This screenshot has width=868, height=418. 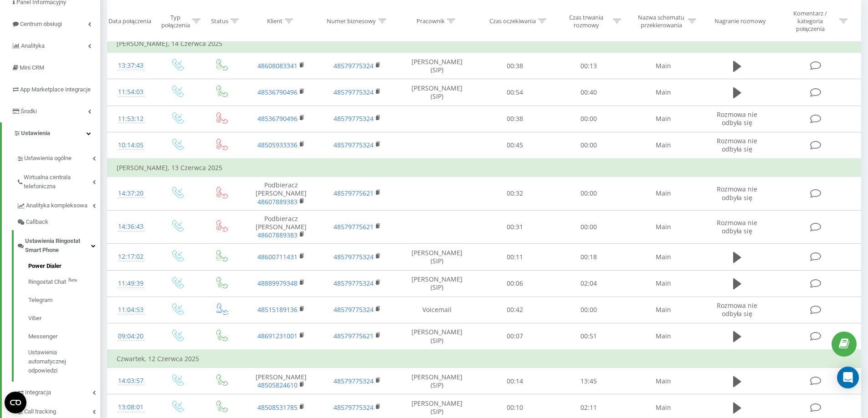 I want to click on a: Analityka kompleksowa, so click(x=59, y=204).